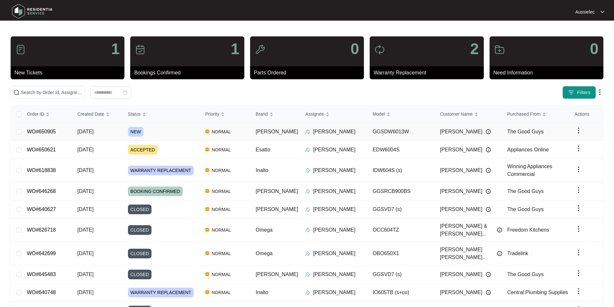  What do you see at coordinates (69, 73) in the screenshot?
I see `p: New Tickets` at bounding box center [69, 73].